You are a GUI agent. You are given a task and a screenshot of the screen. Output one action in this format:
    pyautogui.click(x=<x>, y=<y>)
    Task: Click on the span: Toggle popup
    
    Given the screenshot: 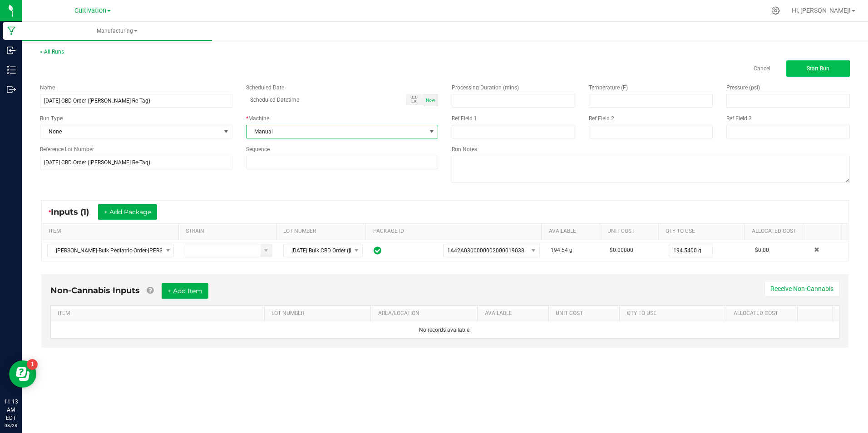 What is the action you would take?
    pyautogui.click(x=414, y=99)
    